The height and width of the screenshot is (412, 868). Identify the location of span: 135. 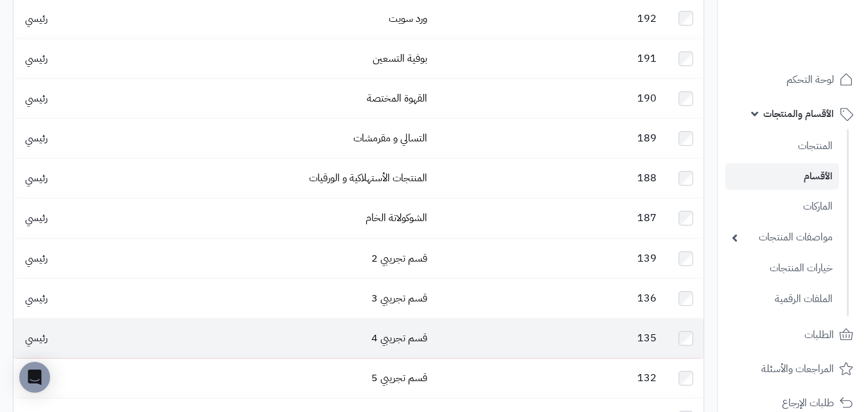
(647, 338).